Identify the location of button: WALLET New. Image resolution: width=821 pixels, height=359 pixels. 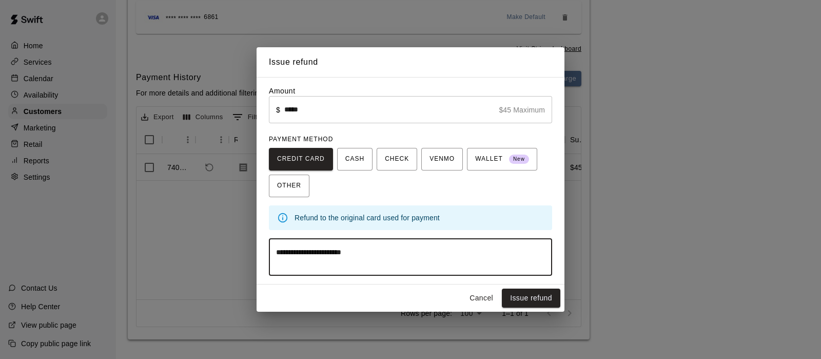
(502, 159).